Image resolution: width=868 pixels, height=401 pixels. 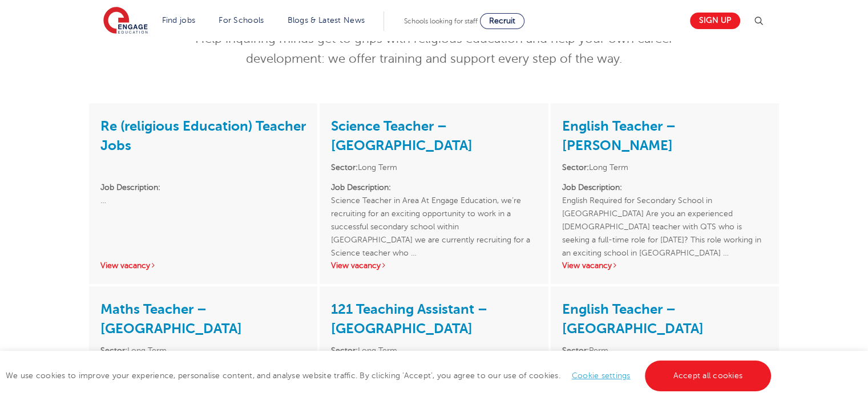 I want to click on a: Cookie settings, so click(x=601, y=375).